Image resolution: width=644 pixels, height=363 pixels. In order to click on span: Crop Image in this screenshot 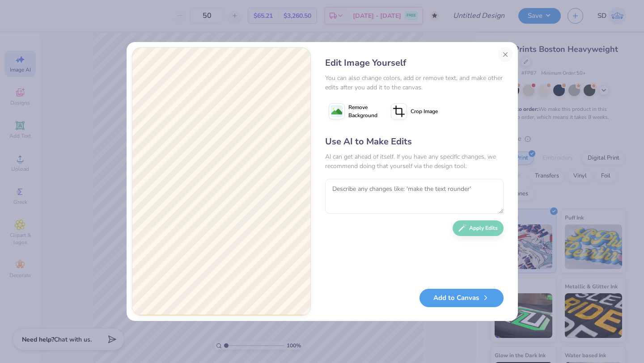, I will do `click(424, 112)`.